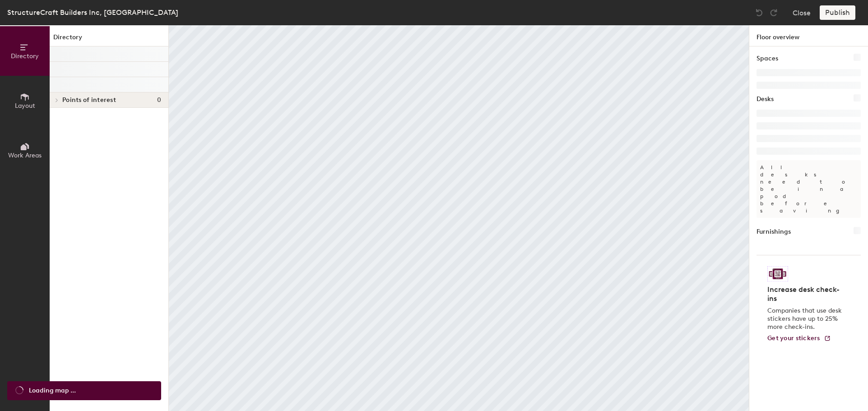 This screenshot has height=411, width=868. What do you see at coordinates (799, 338) in the screenshot?
I see `a: Get your stickers` at bounding box center [799, 338].